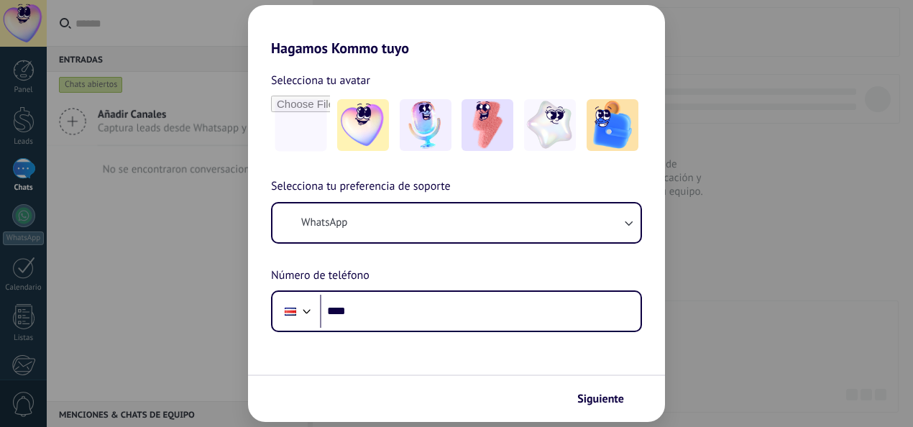 Image resolution: width=913 pixels, height=427 pixels. I want to click on button: WhatsApp, so click(457, 223).